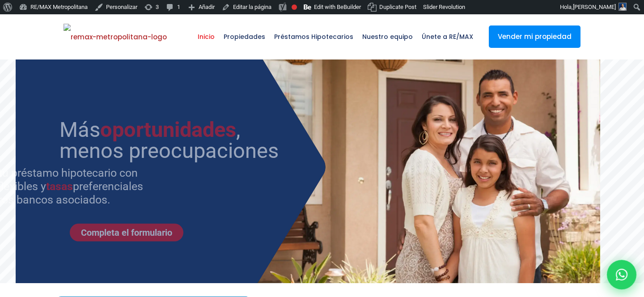 This screenshot has width=644, height=297. What do you see at coordinates (444, 7) in the screenshot?
I see `span: Slider Revolution` at bounding box center [444, 7].